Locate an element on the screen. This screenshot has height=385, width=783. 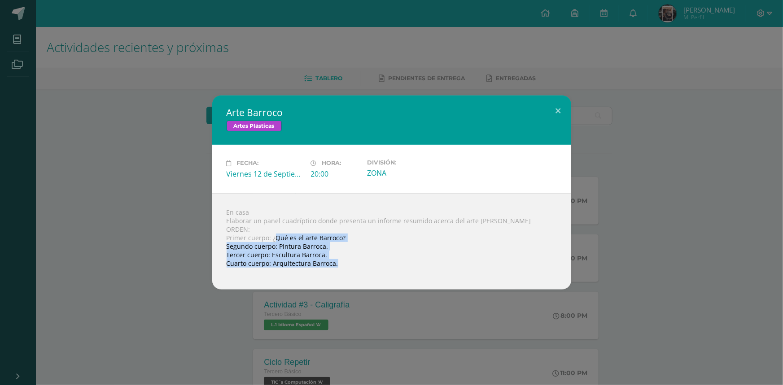
label: División: is located at coordinates (405, 162).